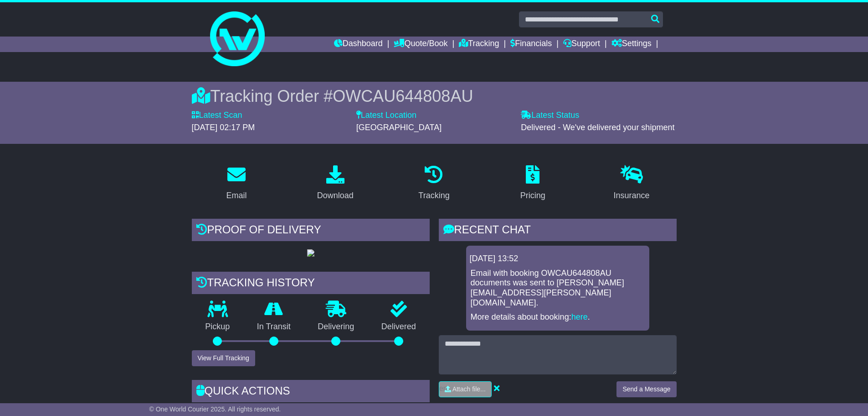 The height and width of the screenshot is (416, 868). What do you see at coordinates (310, 231) in the screenshot?
I see `div: Proof of Delivery` at bounding box center [310, 231].